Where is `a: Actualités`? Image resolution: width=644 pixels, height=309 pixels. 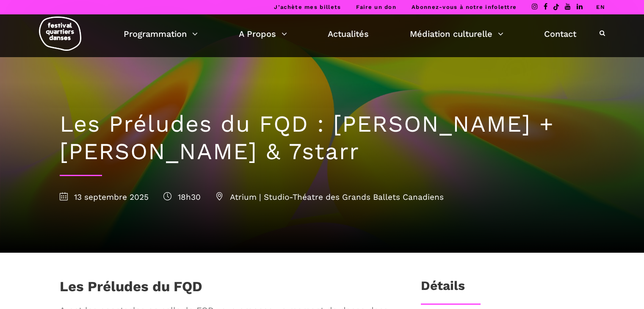 a: Actualités is located at coordinates (348, 34).